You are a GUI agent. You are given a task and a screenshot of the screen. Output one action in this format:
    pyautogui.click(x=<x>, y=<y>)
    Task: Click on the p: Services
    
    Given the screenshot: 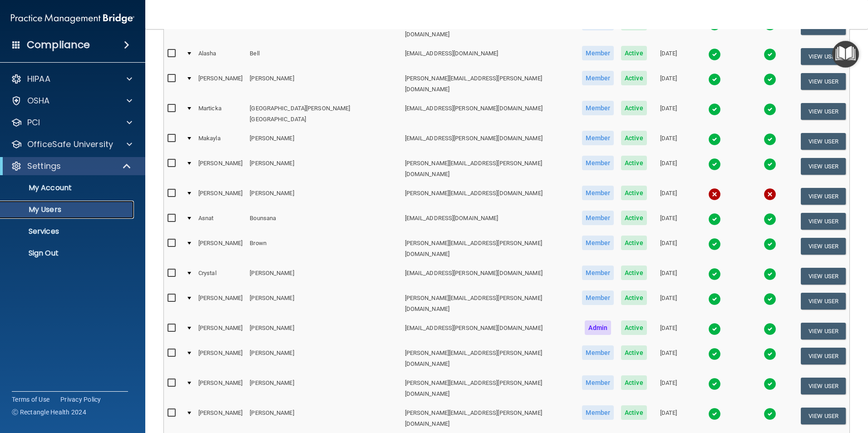 What is the action you would take?
    pyautogui.click(x=68, y=232)
    